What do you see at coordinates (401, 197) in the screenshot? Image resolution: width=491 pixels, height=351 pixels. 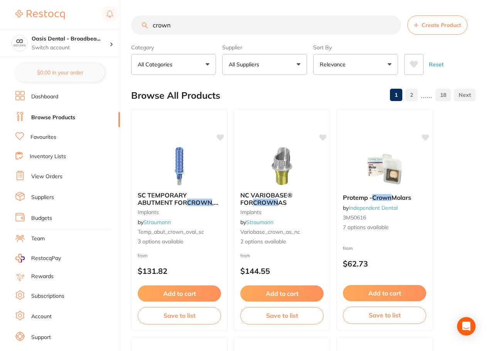 I see `span: Molars` at bounding box center [401, 197].